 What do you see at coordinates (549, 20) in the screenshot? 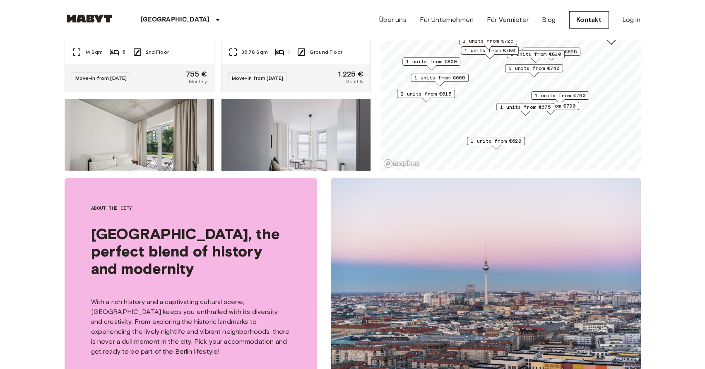
I see `a: Blog` at bounding box center [549, 20].